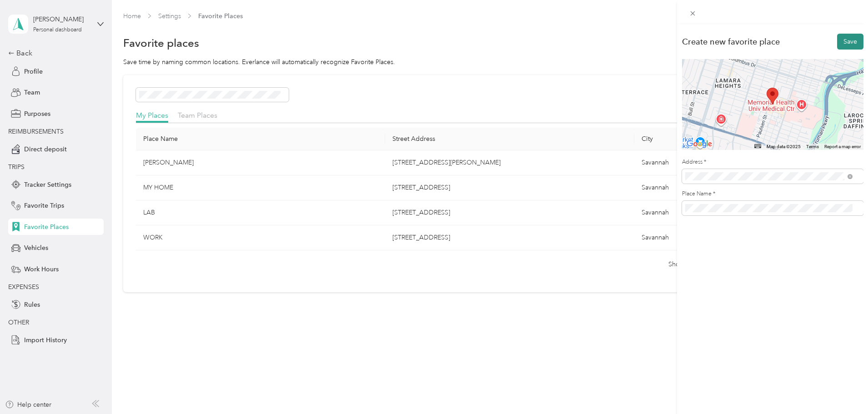  Describe the element at coordinates (699, 144) in the screenshot. I see `a: Open this area in Google Maps (opens a new window)` at that location.